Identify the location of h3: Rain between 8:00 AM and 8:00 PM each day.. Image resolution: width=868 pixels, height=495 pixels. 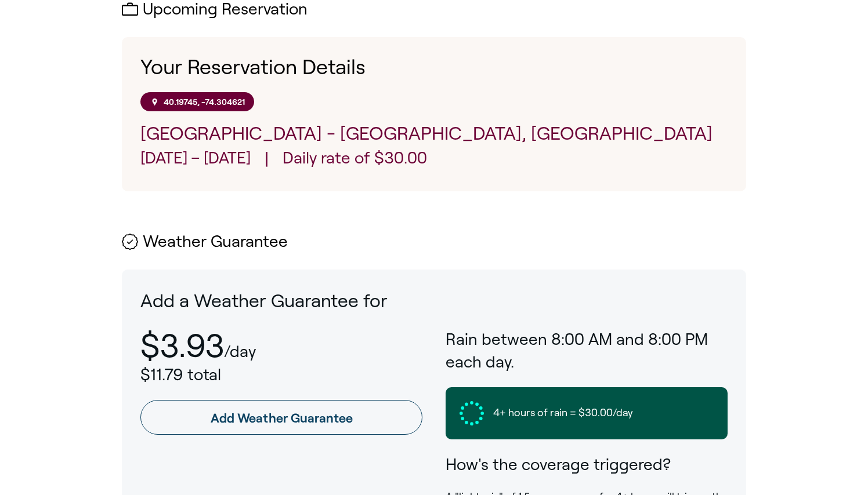
(587, 351).